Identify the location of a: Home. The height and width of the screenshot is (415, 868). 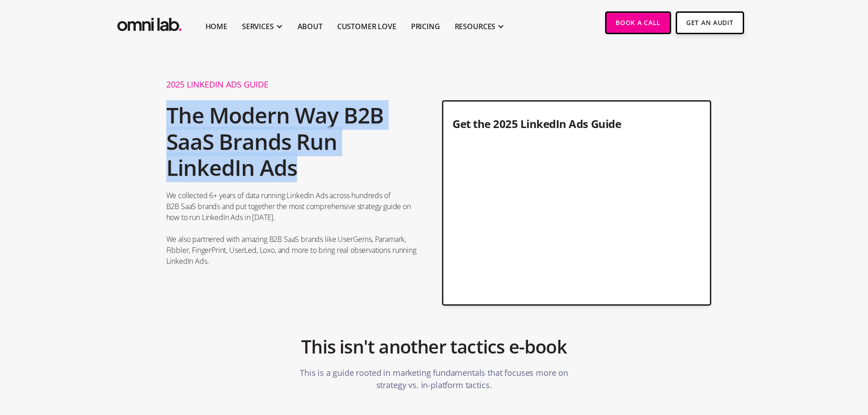
(216, 26).